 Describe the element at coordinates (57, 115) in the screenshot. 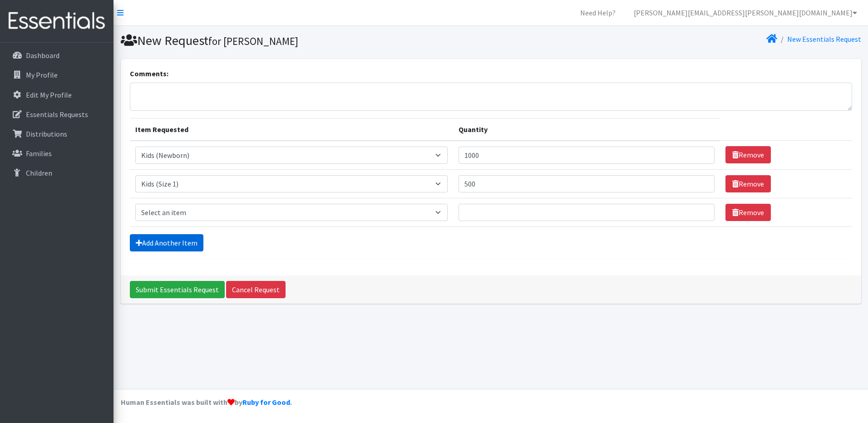

I see `p: Essentials Requests` at that location.